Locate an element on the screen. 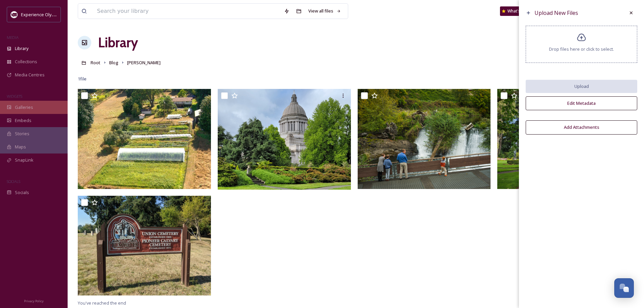  span: SnapLink is located at coordinates (24, 160).